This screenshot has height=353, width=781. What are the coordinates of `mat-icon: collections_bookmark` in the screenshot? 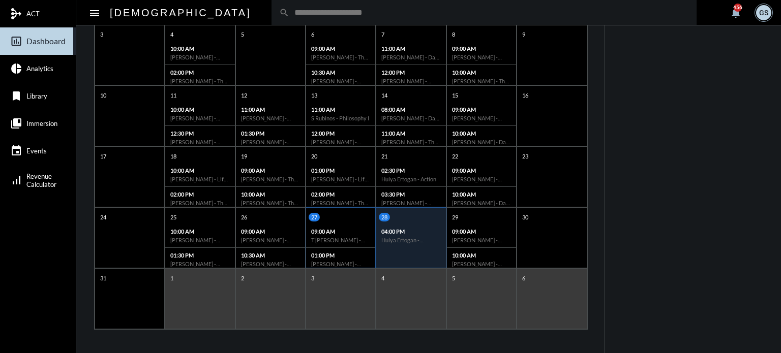 It's located at (16, 124).